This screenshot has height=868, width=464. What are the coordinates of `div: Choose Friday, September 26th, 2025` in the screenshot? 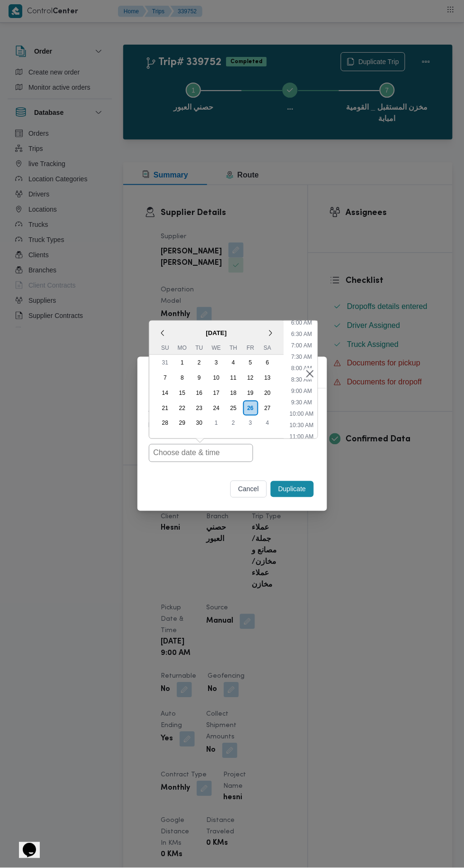 It's located at (251, 408).